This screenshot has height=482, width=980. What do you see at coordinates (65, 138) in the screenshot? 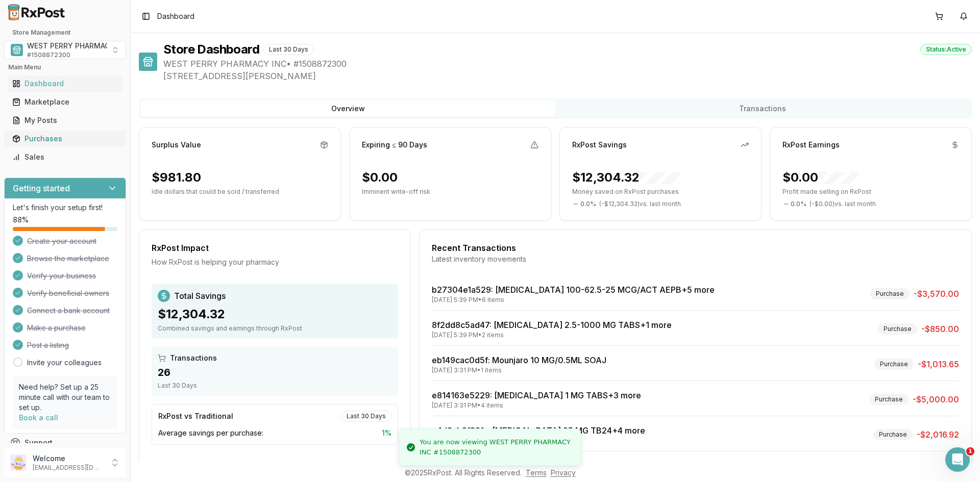
I see `button: Purchases` at bounding box center [65, 138].